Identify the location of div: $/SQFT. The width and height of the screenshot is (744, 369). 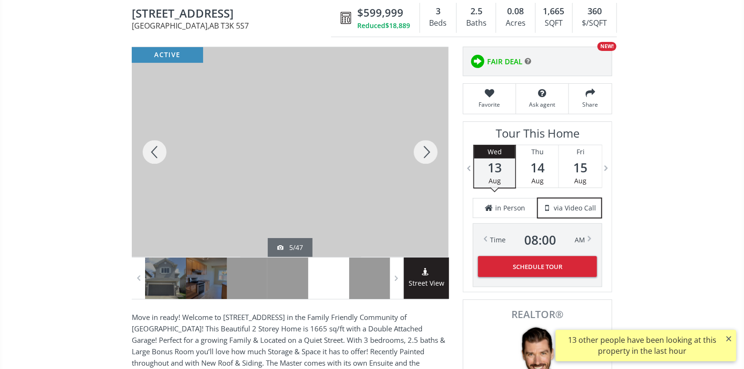
(595, 23).